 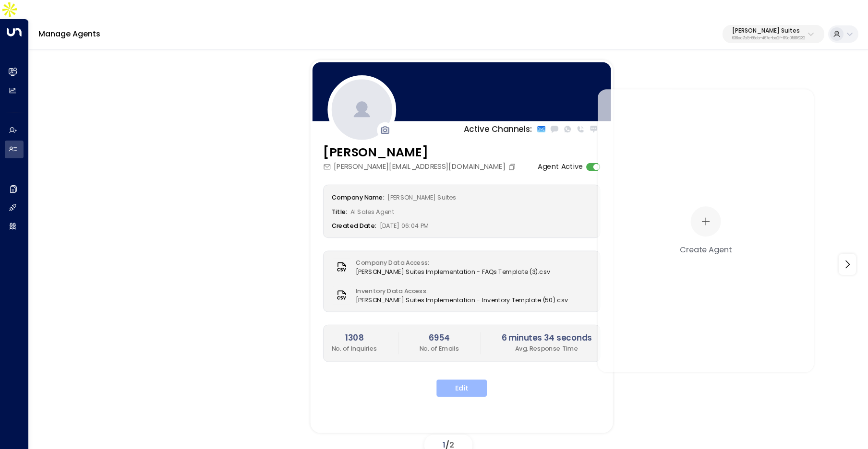 I want to click on label: Agent Active, so click(x=561, y=166).